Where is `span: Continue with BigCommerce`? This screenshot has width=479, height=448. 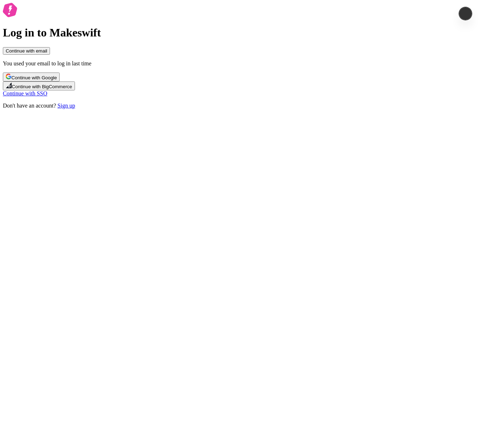
span: Continue with BigCommerce is located at coordinates (42, 86).